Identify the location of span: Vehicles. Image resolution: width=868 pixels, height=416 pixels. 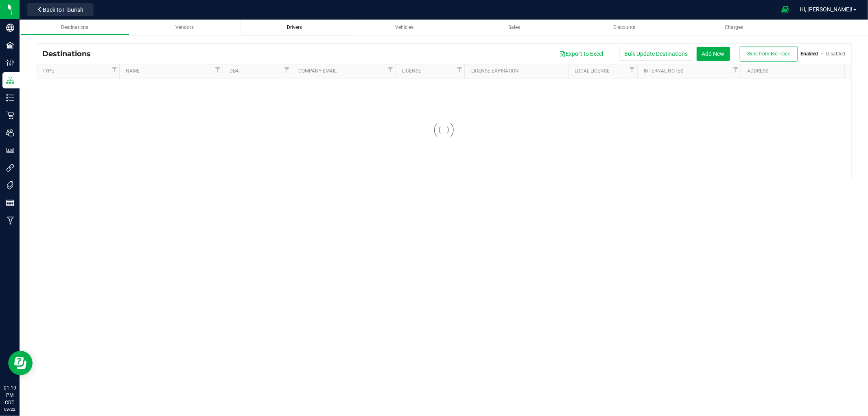
(405, 27).